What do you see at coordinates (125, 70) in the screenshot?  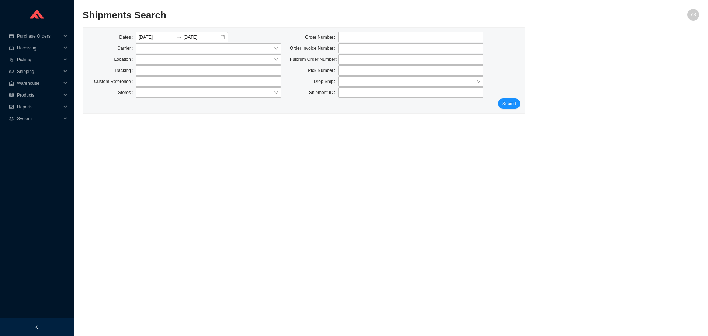 I see `label: Tracking` at bounding box center [125, 70].